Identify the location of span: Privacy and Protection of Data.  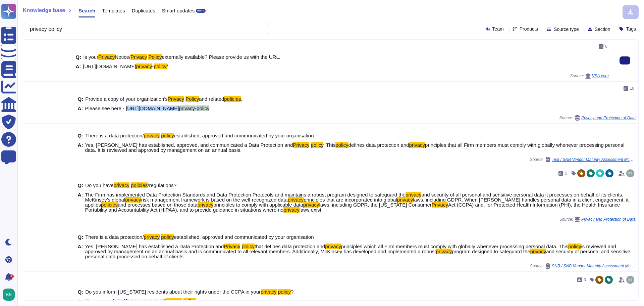
(608, 219).